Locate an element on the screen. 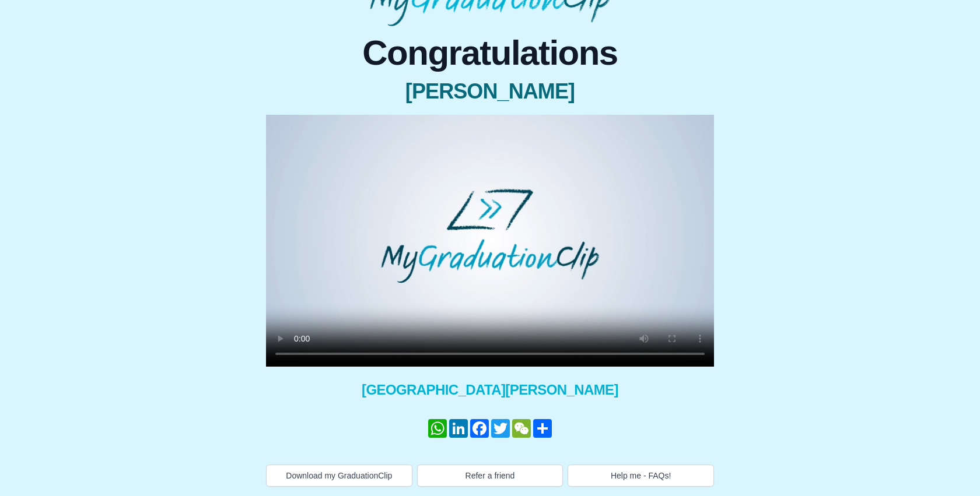 The width and height of the screenshot is (980, 496). span: Congratulations is located at coordinates (490, 53).